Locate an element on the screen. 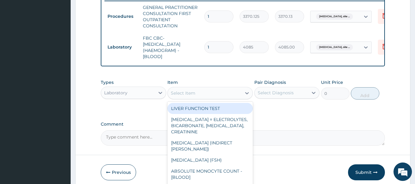 Image resolution: width=415 pixels, height=184 pixels. div: Minimize live chat window is located at coordinates (108, 10).